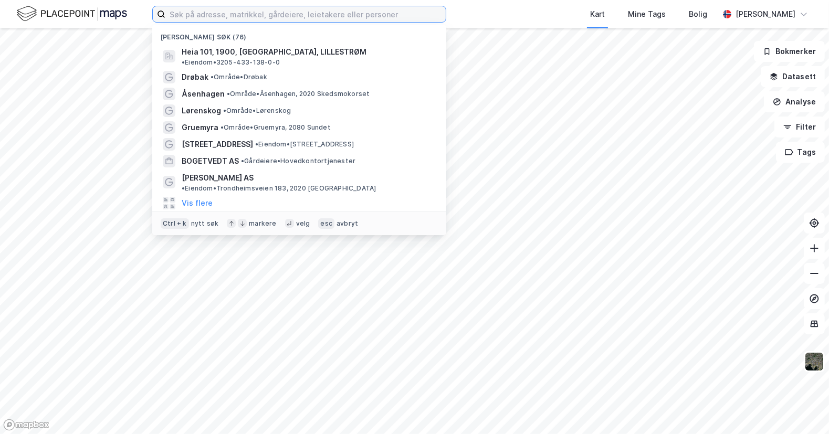  What do you see at coordinates (298, 94) in the screenshot?
I see `span: Område • Åsenhagen, 2020 Skedsmokorset` at bounding box center [298, 94].